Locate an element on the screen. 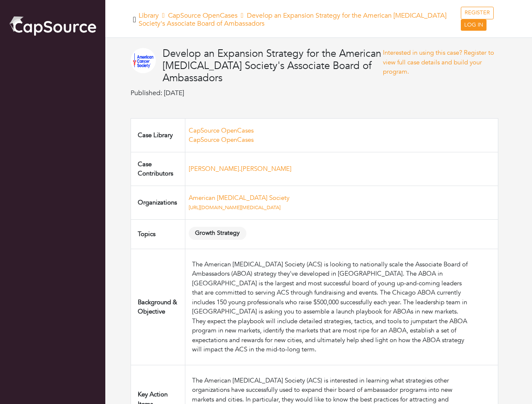  a: REGISTER is located at coordinates (477, 13).